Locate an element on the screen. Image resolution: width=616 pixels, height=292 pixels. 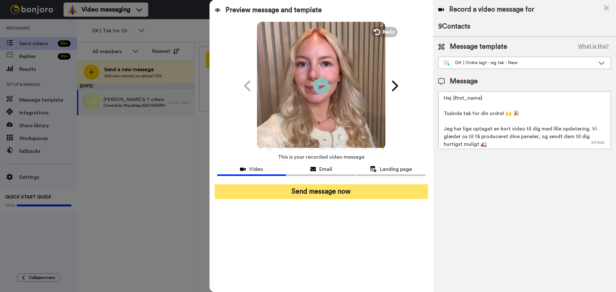
button: Send message now is located at coordinates (321, 192).